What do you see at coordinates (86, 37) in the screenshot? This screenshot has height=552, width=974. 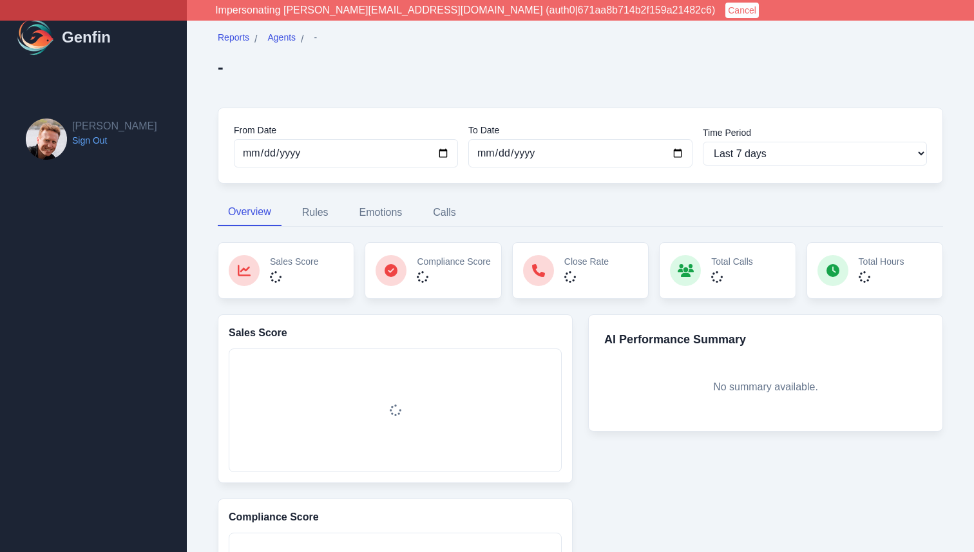 I see `h1: Genfin` at bounding box center [86, 37].